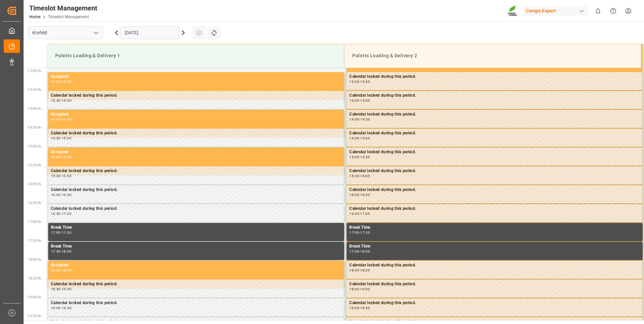 Image resolution: width=644 pixels, height=324 pixels. Describe the element at coordinates (34, 222) in the screenshot. I see `span: 17:00 Hr` at that location.